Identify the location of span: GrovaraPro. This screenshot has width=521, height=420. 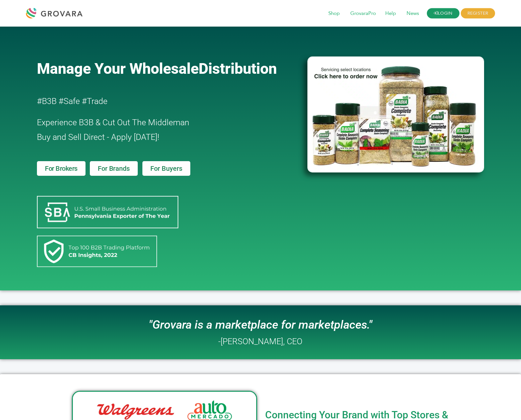
(363, 13).